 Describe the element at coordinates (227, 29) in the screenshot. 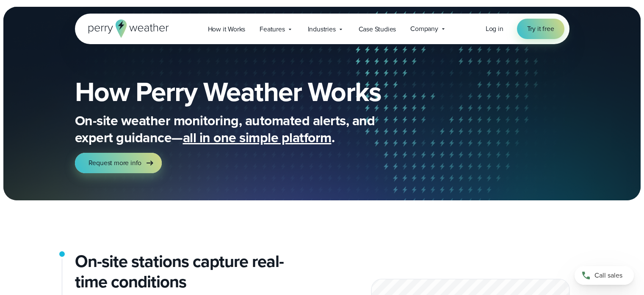

I see `a: How it Works` at that location.